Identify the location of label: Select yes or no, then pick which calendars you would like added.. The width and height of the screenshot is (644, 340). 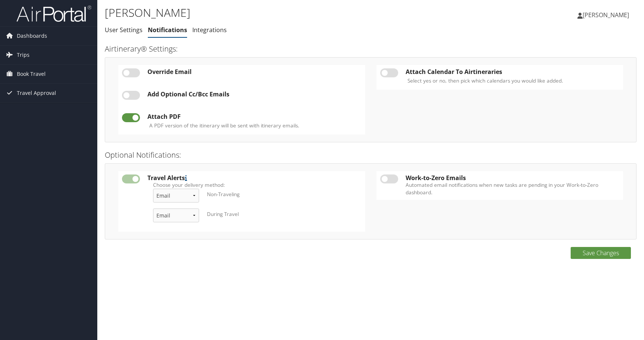
(485, 81).